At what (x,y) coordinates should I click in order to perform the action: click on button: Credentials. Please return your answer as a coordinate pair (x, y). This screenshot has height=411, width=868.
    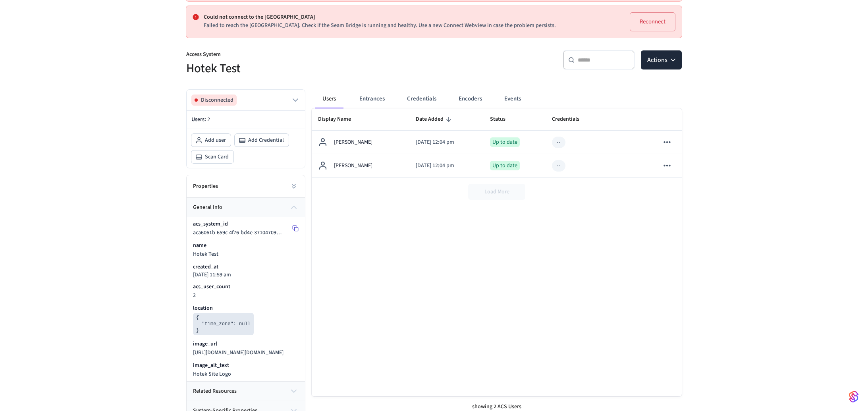
    Looking at the image, I should click on (422, 99).